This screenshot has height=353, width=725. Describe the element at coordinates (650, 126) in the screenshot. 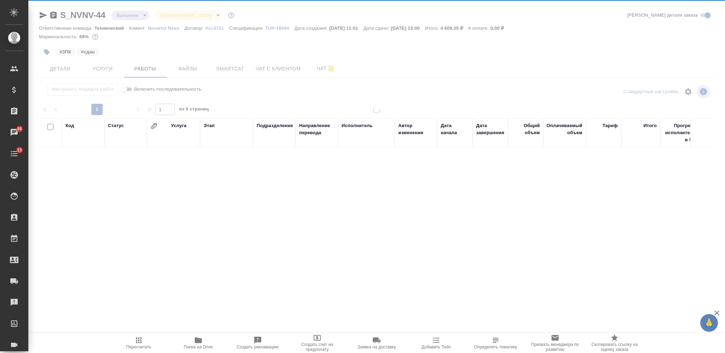

I see `div: Итого` at that location.